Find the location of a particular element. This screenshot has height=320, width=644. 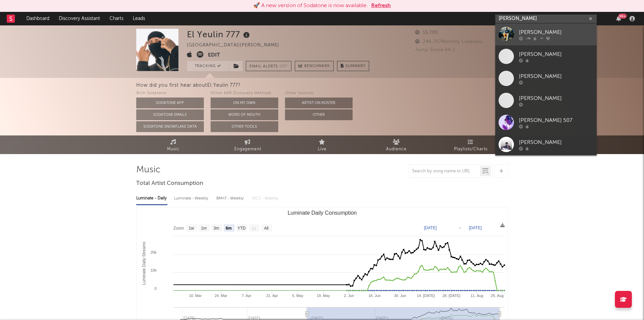

div: Luminate - Weekly is located at coordinates (192, 198).